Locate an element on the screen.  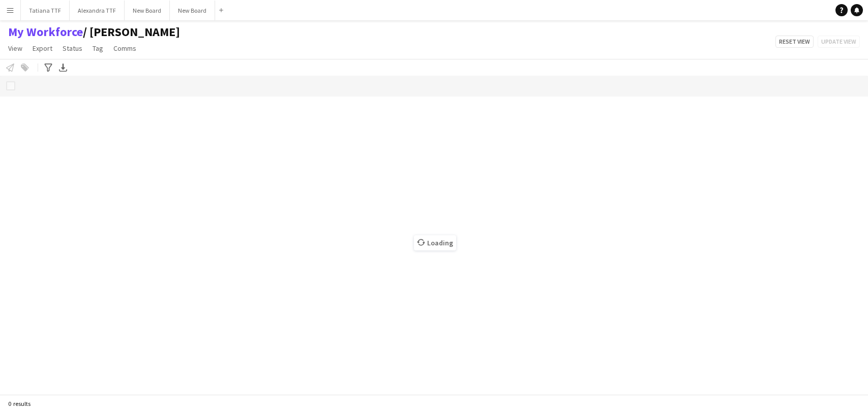
span: Loading is located at coordinates (435, 243).